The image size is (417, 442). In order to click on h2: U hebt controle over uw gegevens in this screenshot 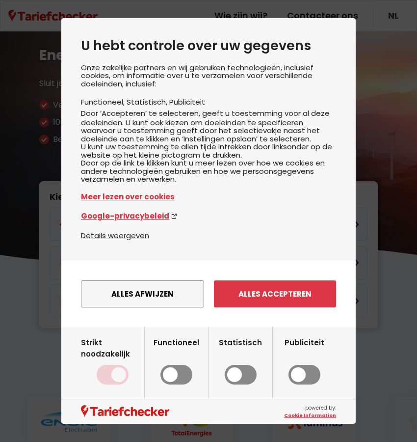, I will do `click(209, 46)`.